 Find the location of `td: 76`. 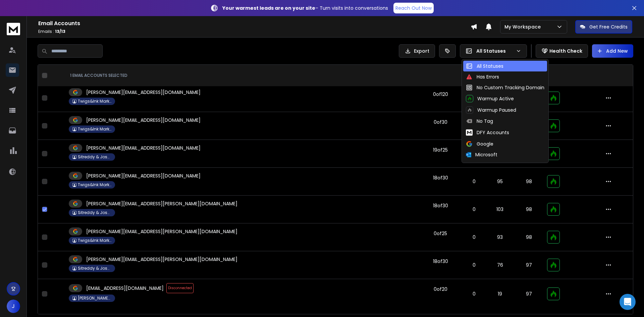

td: 76 is located at coordinates (500, 265).